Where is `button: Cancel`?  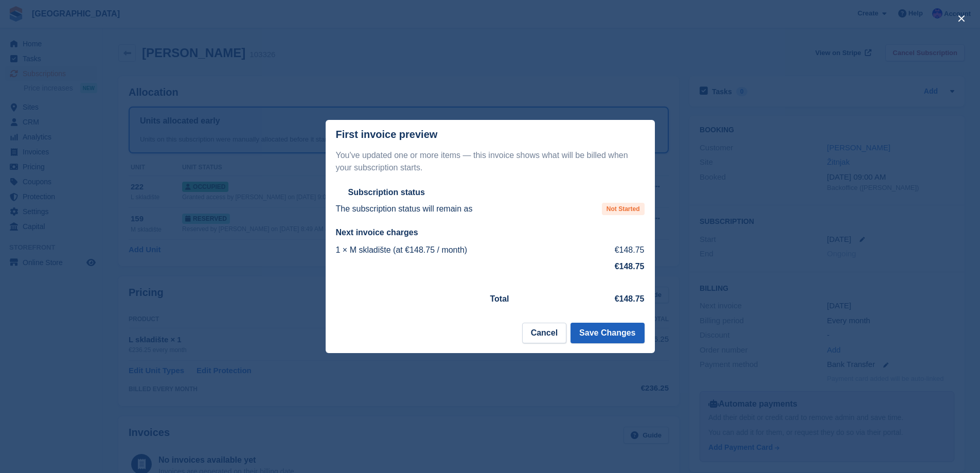 button: Cancel is located at coordinates (544, 333).